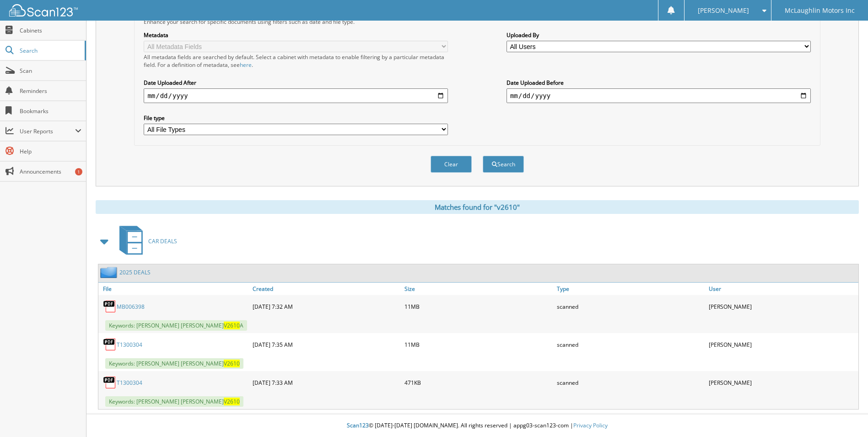 This screenshot has width=868, height=437. Describe the element at coordinates (591, 425) in the screenshot. I see `a: Privacy Policy` at that location.